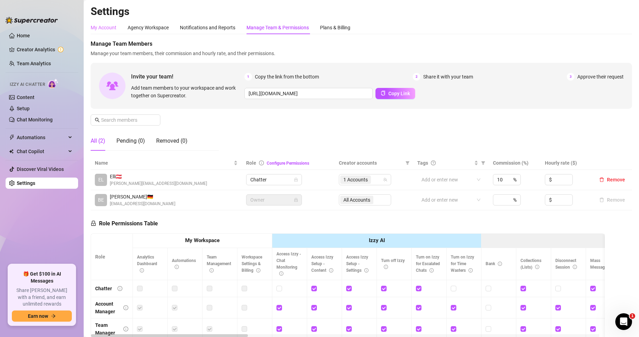  Describe the element at coordinates (40, 169) in the screenshot. I see `a: Discover Viral Videos` at that location.